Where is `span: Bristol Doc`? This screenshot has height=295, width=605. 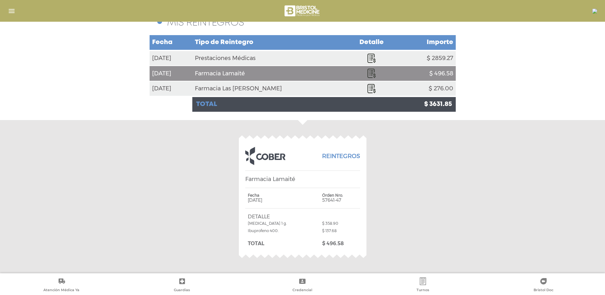 span: Bristol Doc is located at coordinates (543, 290).